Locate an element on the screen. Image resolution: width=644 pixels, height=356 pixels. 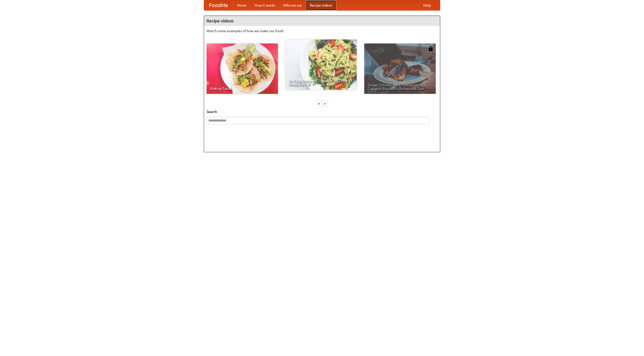
a: Making Tacos is located at coordinates (242, 69).